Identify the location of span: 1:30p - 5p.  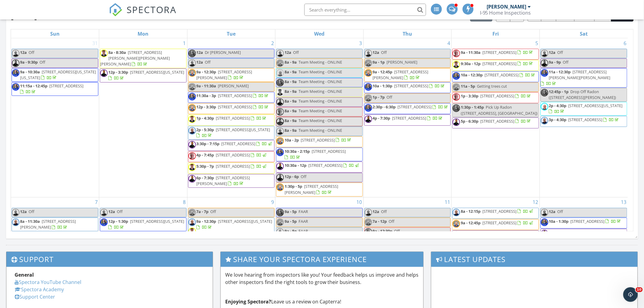
(293, 186).